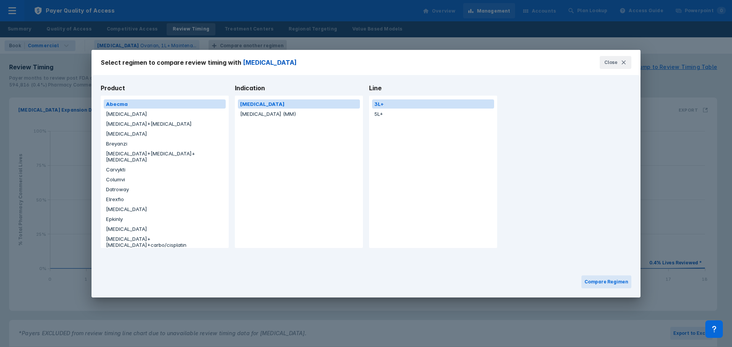 The width and height of the screenshot is (732, 347). I want to click on button: Elrexfio, so click(165, 199).